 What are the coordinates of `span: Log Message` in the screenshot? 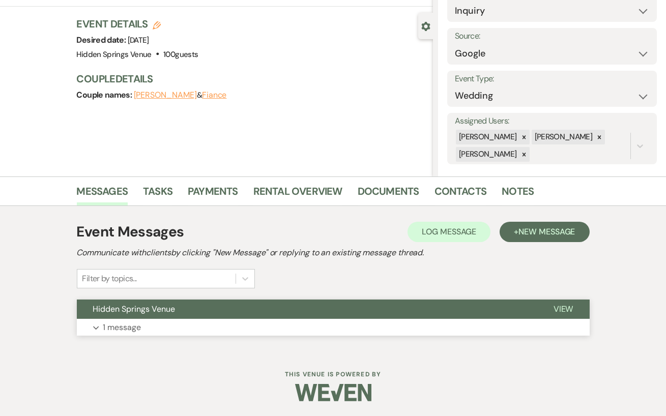 It's located at (449, 231).